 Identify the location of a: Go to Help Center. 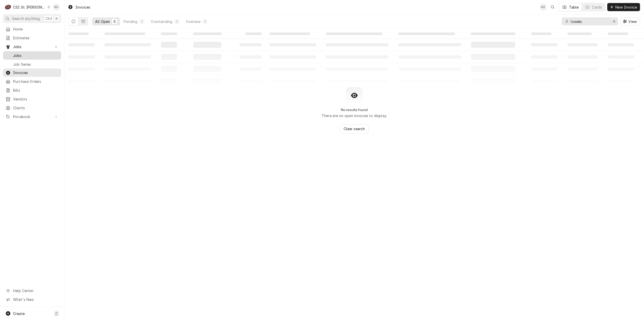
(32, 291).